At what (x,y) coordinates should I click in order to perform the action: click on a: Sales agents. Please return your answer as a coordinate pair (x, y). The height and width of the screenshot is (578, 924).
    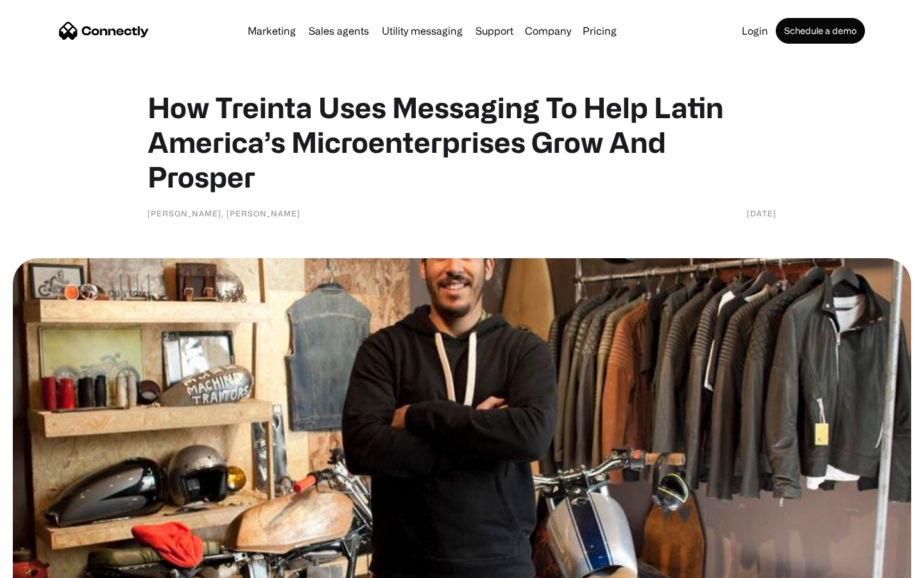
    Looking at the image, I should click on (339, 30).